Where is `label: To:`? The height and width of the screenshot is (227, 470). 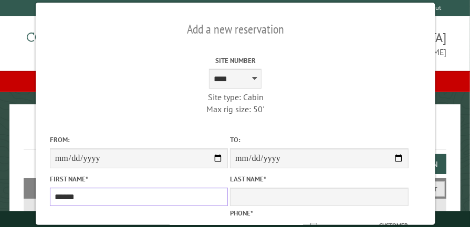 label: To: is located at coordinates (318, 140).